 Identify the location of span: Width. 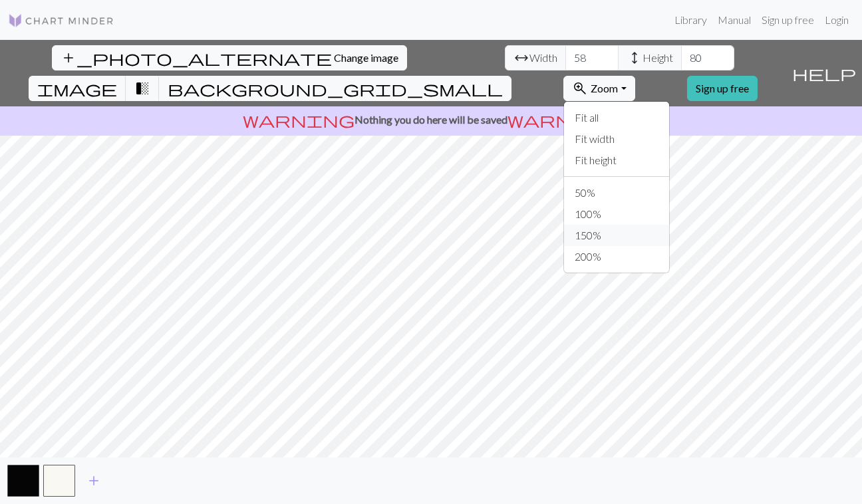
(543, 58).